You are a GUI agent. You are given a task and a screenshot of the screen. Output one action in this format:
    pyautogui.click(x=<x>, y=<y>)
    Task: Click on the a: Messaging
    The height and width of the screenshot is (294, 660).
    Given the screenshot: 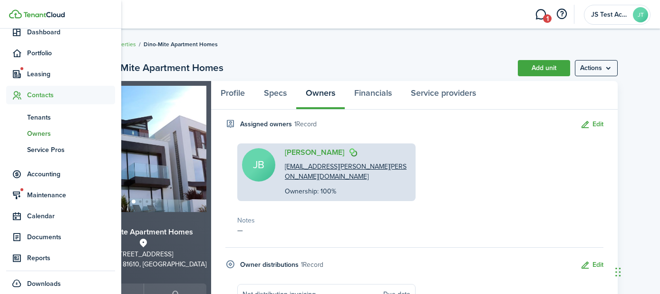 What is the action you would take?
    pyautogui.click(x=541, y=14)
    